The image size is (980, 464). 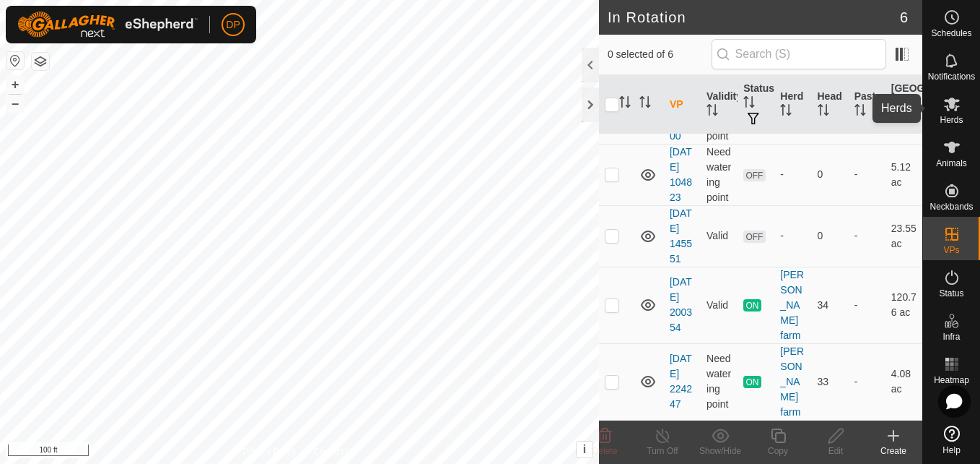 I want to click on span: Neckbands, so click(x=951, y=207).